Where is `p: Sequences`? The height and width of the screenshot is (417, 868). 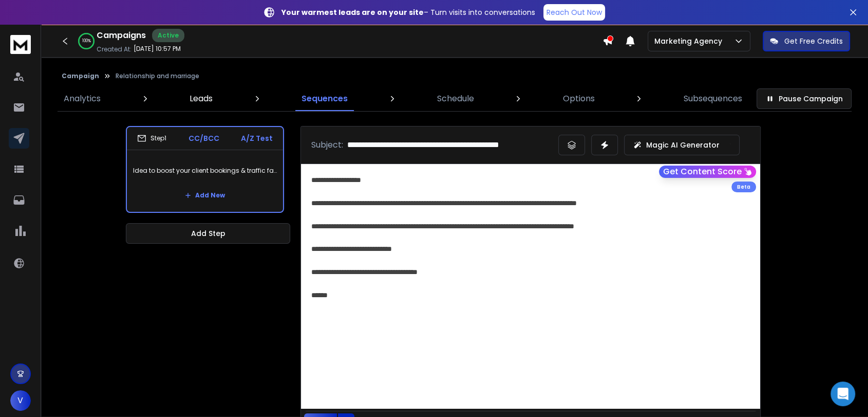 p: Sequences is located at coordinates (324, 99).